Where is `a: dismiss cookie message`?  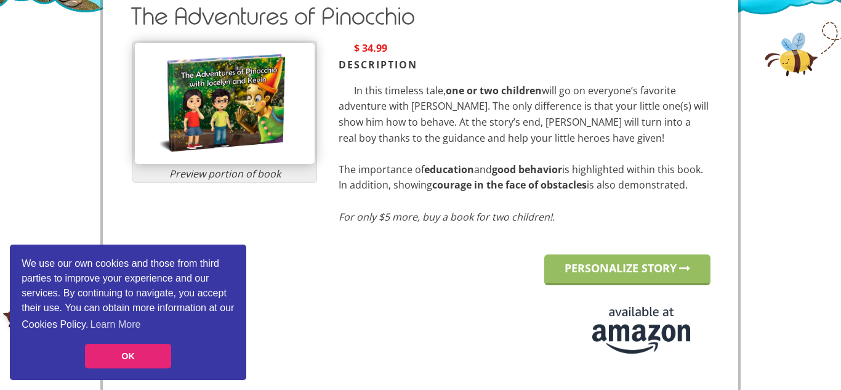
a: dismiss cookie message is located at coordinates (128, 356).